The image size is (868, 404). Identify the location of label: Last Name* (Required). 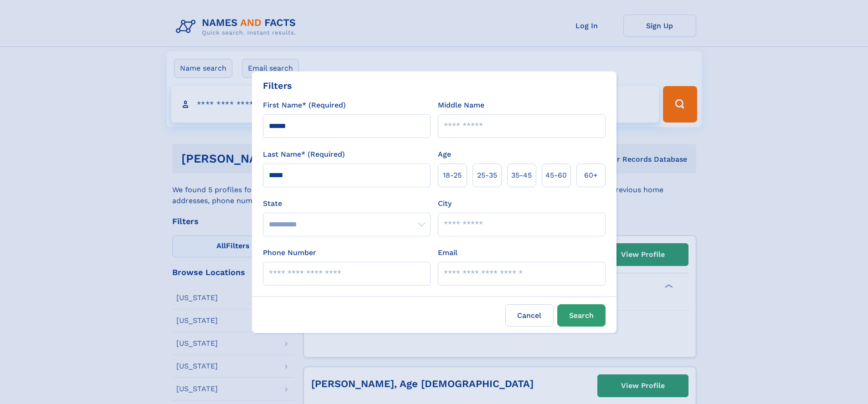
(304, 154).